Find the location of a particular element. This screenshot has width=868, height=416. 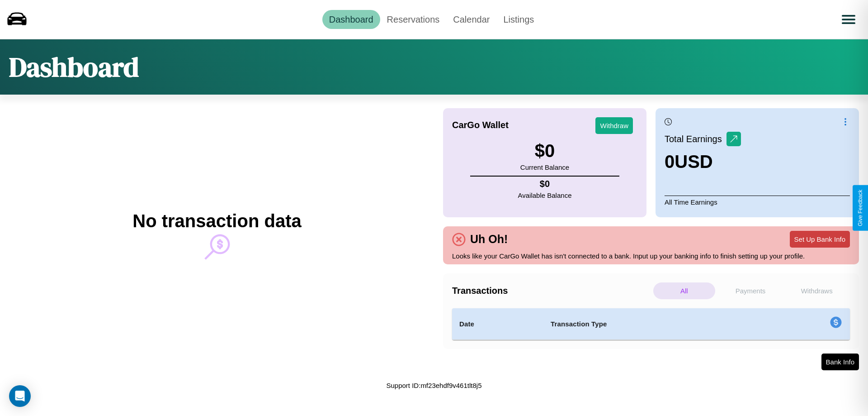

button: Withdraw is located at coordinates (614, 126).